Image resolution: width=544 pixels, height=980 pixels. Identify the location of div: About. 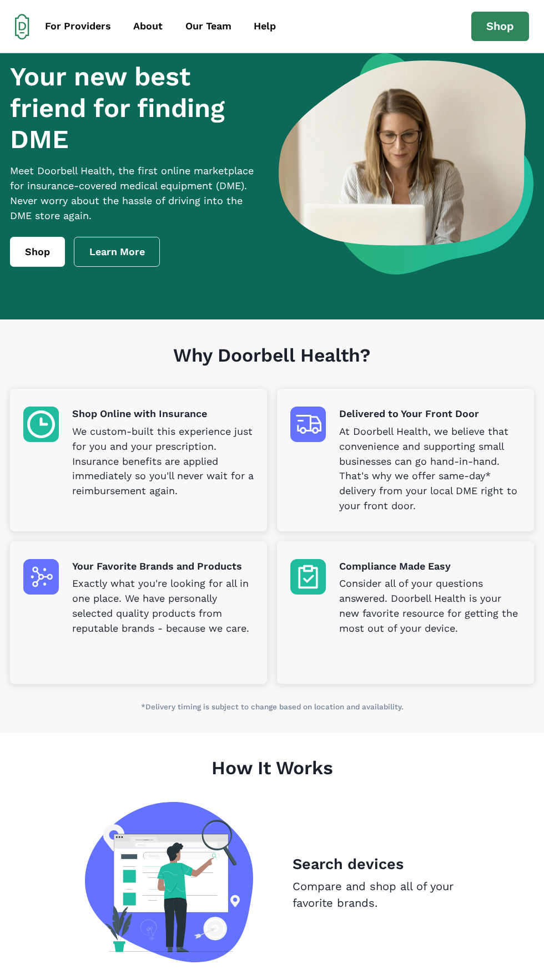
(148, 26).